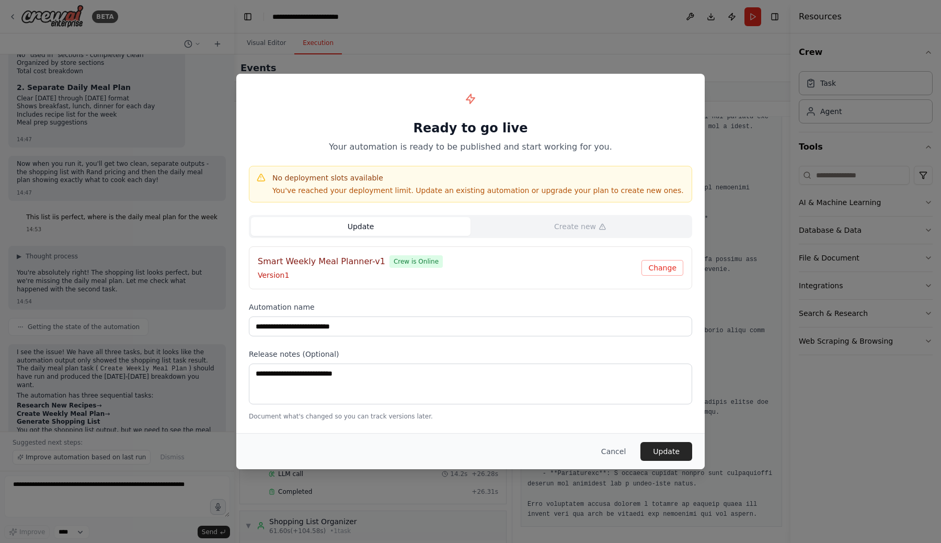 This screenshot has width=941, height=543. What do you see at coordinates (471, 147) in the screenshot?
I see `p: Your automation is ready to be published and start working for you.` at bounding box center [471, 147].